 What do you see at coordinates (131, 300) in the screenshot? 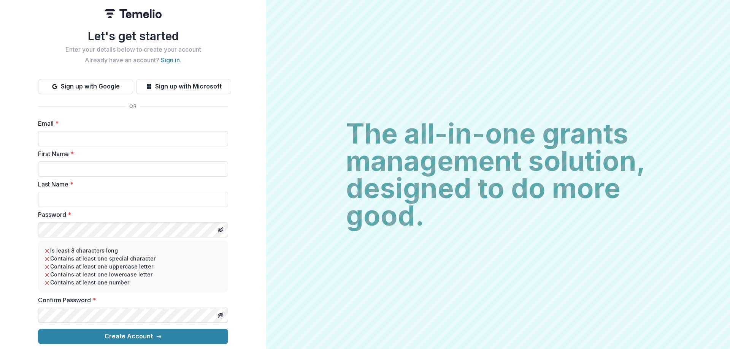
I see `label: Confirm Password` at bounding box center [131, 300].